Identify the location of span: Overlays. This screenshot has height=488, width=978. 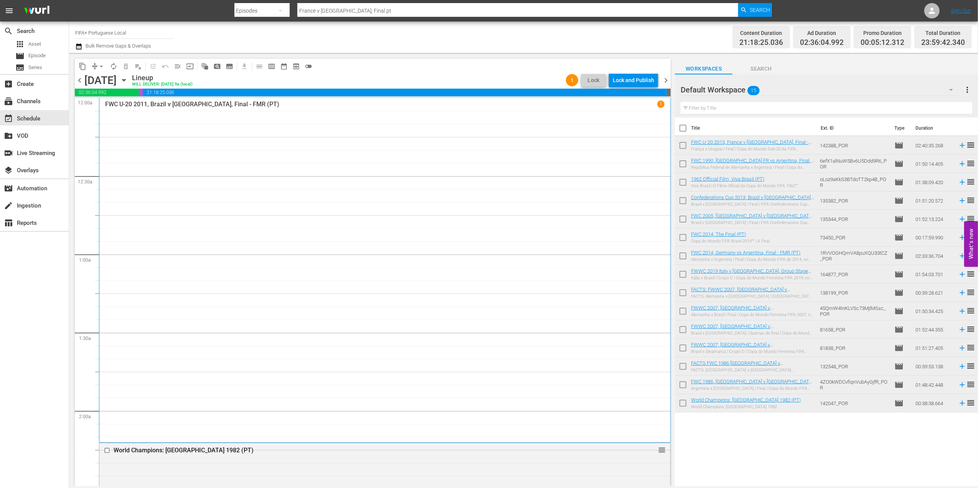
(8, 170).